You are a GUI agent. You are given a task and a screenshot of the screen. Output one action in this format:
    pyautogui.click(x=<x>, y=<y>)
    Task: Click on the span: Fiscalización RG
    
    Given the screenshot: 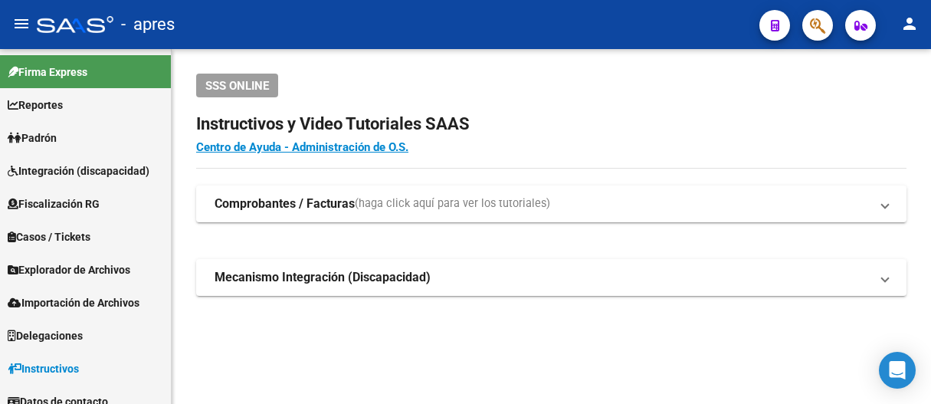 What is the action you would take?
    pyautogui.click(x=54, y=204)
    